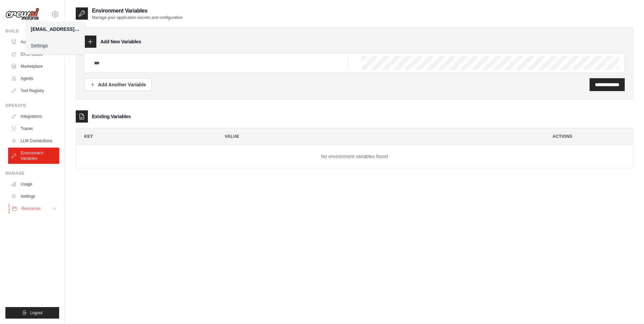  Describe the element at coordinates (137, 18) in the screenshot. I see `p: Manage your application secrets and configuration` at that location.